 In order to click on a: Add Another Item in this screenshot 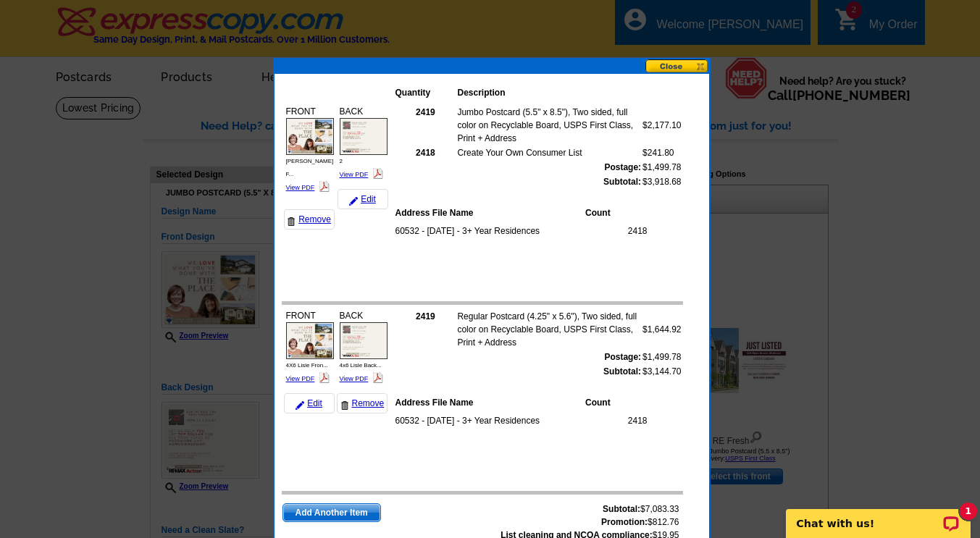, I will do `click(331, 513)`.